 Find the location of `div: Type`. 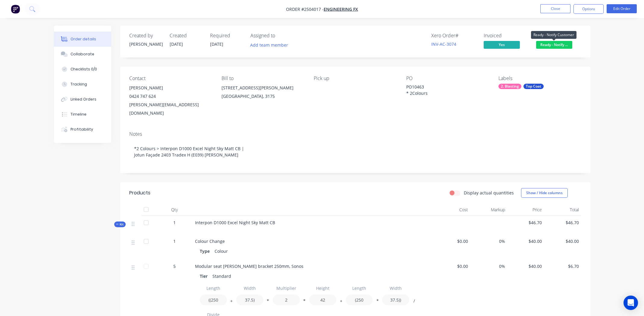

div: Type is located at coordinates (206, 251).